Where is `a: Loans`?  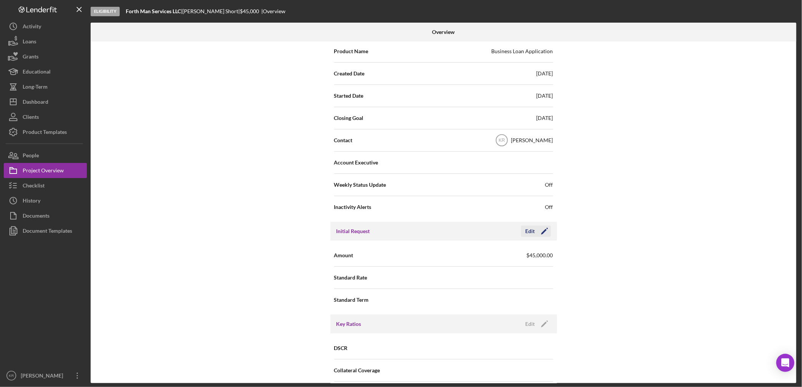
a: Loans is located at coordinates (45, 42).